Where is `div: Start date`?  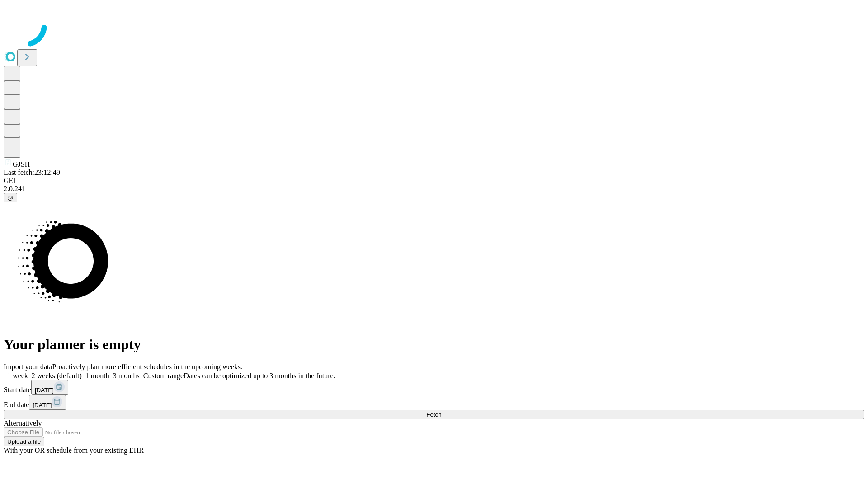 div: Start date is located at coordinates (434, 387).